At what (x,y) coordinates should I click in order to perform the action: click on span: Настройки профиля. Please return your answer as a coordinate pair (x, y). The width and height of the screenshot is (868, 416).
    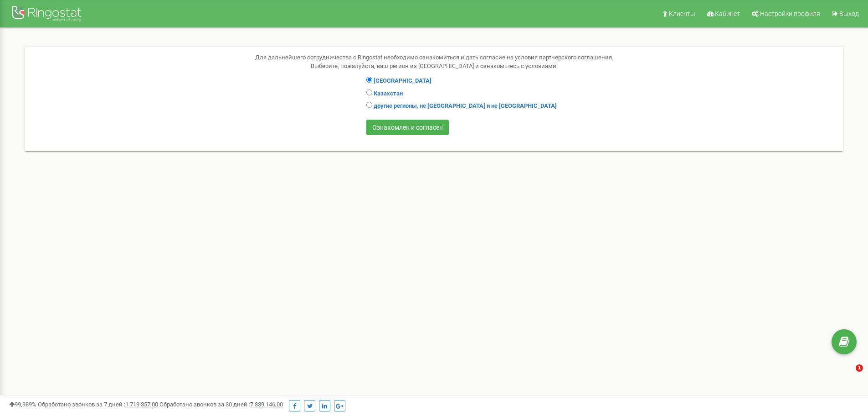
    Looking at the image, I should click on (791, 14).